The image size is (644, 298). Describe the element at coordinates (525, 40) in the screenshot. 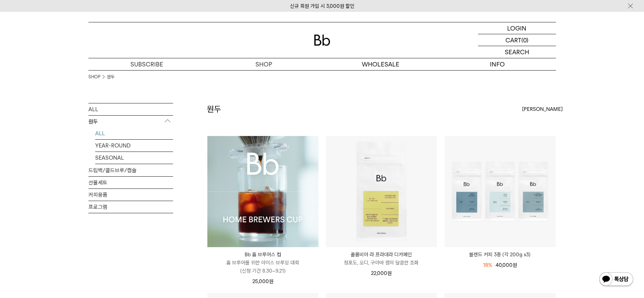

I see `p: (0)` at that location.